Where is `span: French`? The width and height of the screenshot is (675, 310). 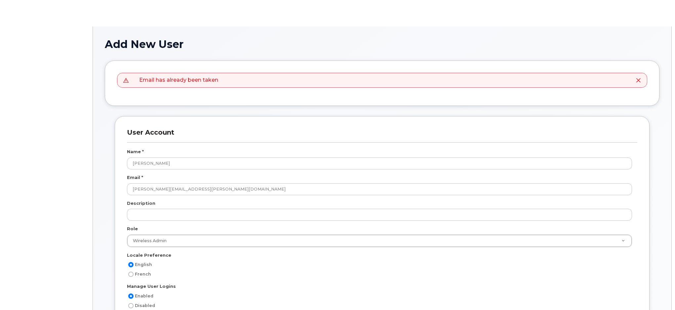
span: French is located at coordinates (143, 274).